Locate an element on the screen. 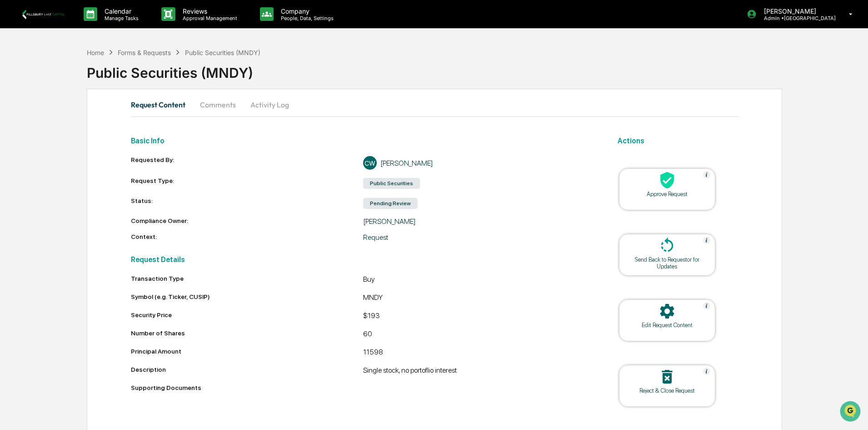  img: f2157a4c-a0d3-4daa-907e-bb6f0de503a5-1751232295721 is located at coordinates (12, 12).